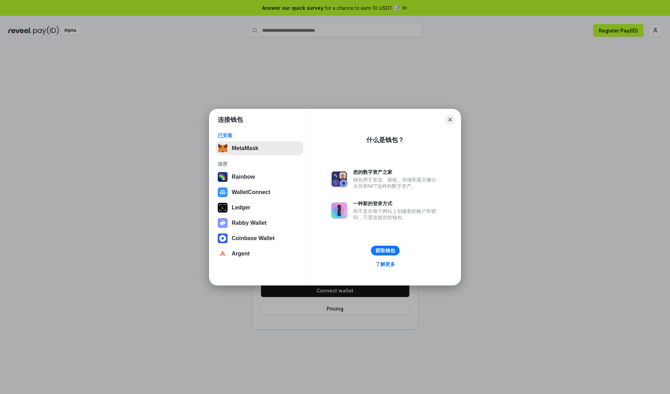  Describe the element at coordinates (230, 120) in the screenshot. I see `h1: 连接钱包` at that location.